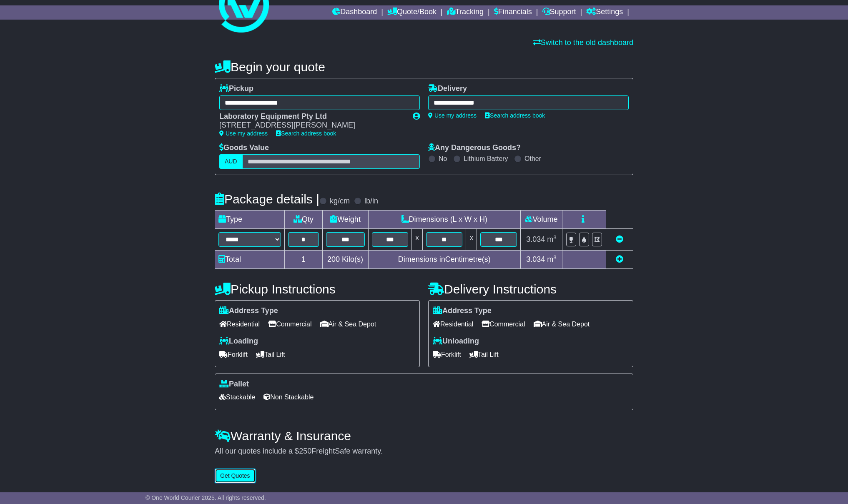 This screenshot has height=504, width=848. What do you see at coordinates (605, 13) in the screenshot?
I see `a: Settings` at bounding box center [605, 13].